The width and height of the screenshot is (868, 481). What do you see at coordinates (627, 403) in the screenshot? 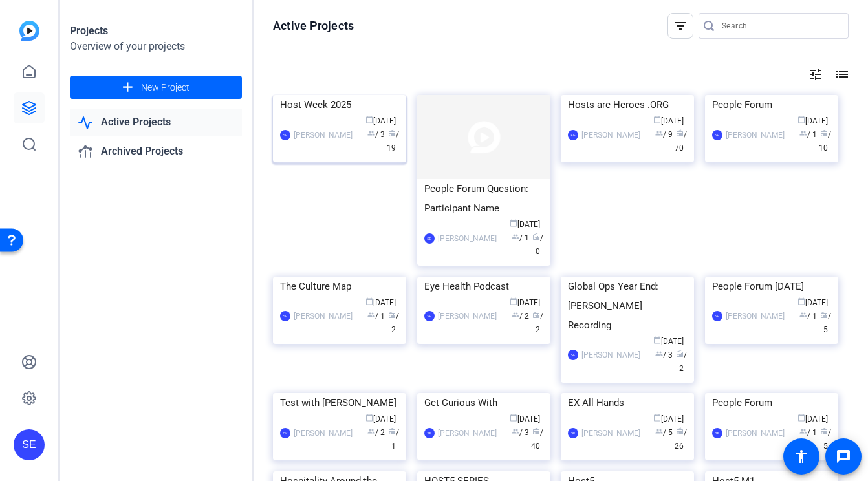
I see `div: EX All Hands` at bounding box center [627, 403].